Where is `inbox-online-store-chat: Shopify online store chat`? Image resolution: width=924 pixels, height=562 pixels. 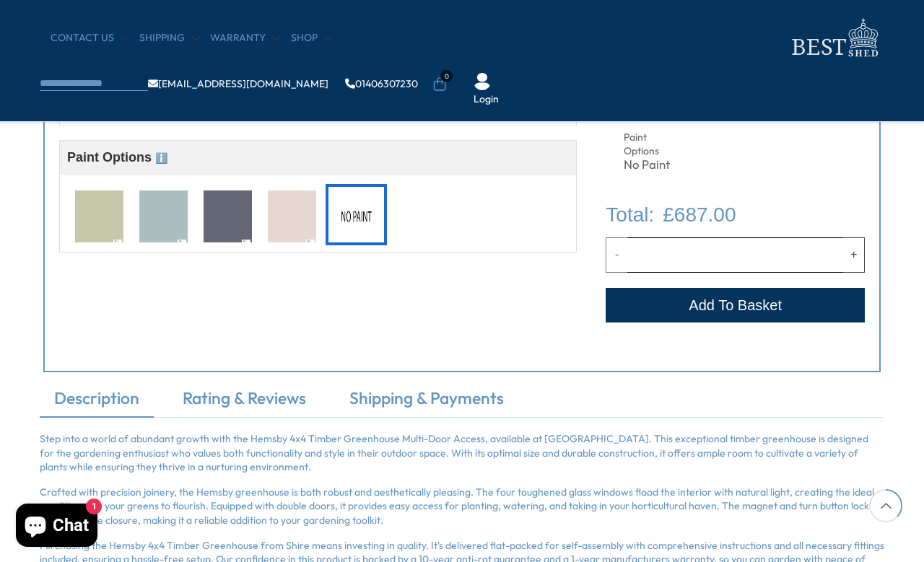
inbox-online-store-chat: Shopify online store chat is located at coordinates (56, 527).